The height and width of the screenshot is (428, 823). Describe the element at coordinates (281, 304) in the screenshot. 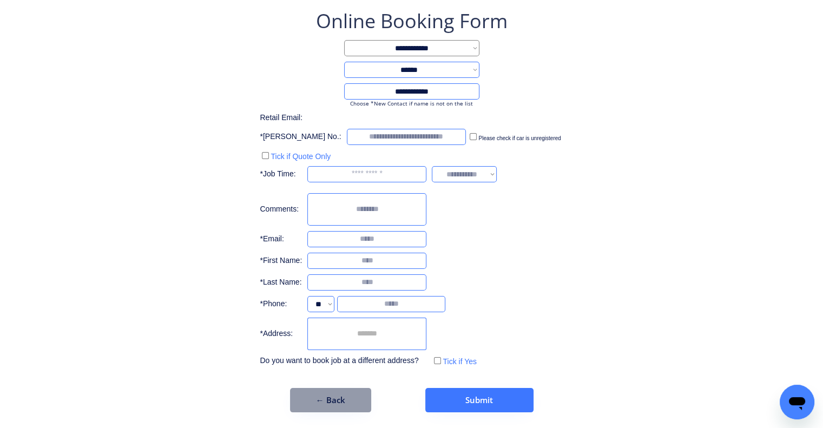

I see `div: *Phone:` at that location.